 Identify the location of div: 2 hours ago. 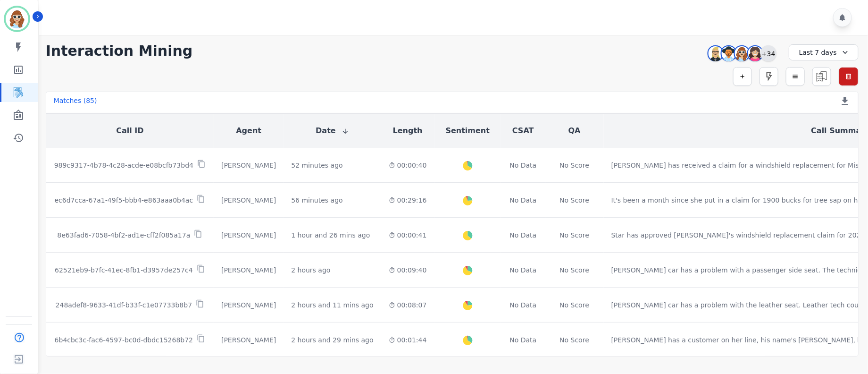
(310, 270).